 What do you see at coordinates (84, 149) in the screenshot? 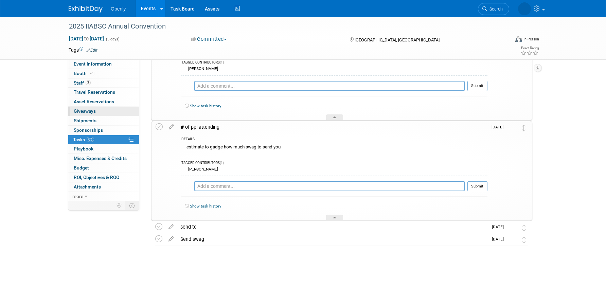
I see `span: Playbook` at bounding box center [84, 149].